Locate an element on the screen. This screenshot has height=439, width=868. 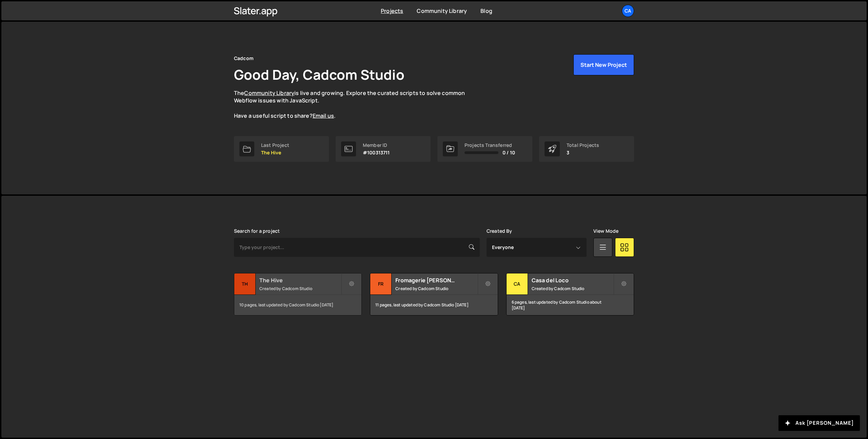
div: Member ID is located at coordinates (377, 145).